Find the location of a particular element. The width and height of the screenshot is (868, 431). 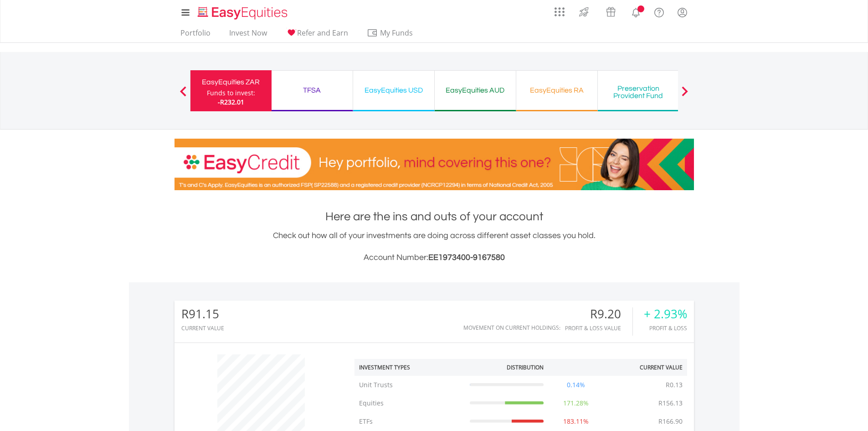

td: 171.28% is located at coordinates (576, 403).